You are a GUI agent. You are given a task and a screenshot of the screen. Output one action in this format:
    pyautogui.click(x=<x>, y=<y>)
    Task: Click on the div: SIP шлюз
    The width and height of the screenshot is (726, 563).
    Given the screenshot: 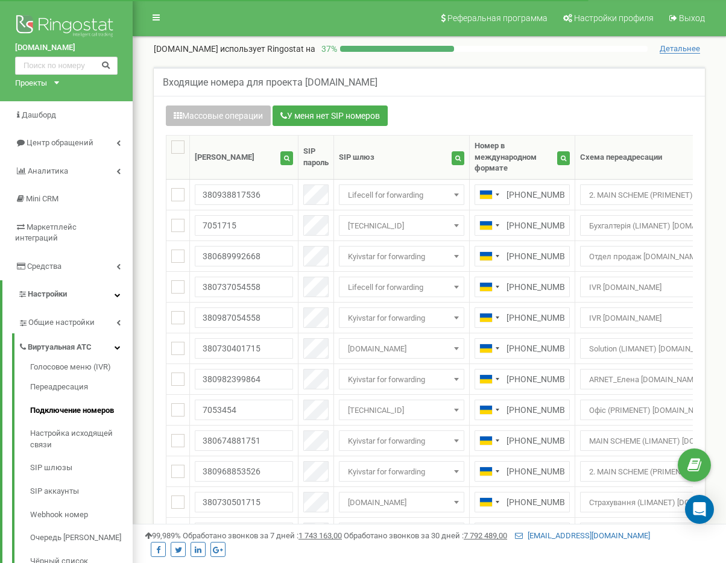 What is the action you would take?
    pyautogui.click(x=356, y=157)
    